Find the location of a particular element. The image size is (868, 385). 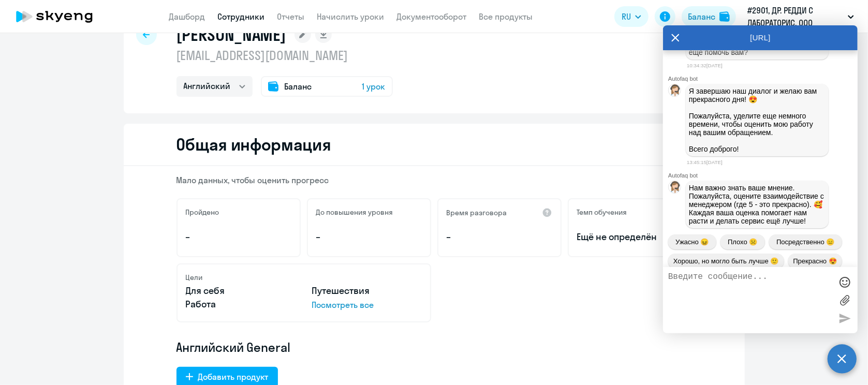

button: Хорошо, но могло быть лучше 🙂 is located at coordinates (726, 261).